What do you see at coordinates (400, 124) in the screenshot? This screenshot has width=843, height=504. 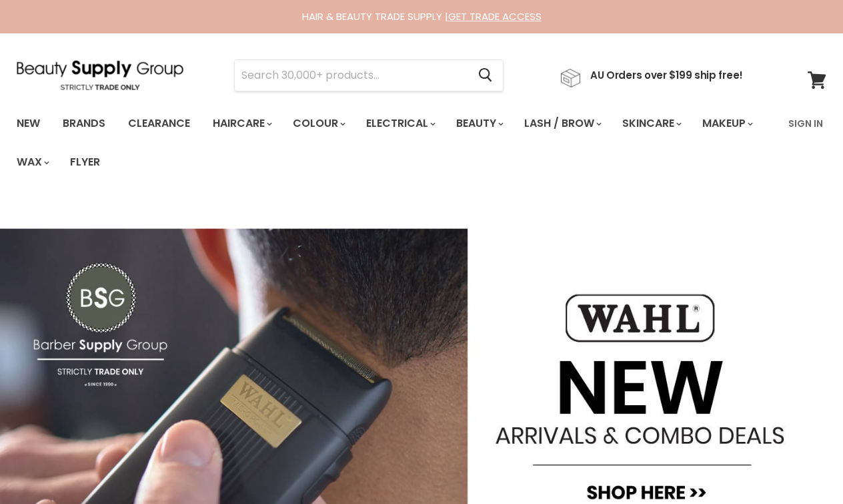 I see `a: Electrical` at bounding box center [400, 124].